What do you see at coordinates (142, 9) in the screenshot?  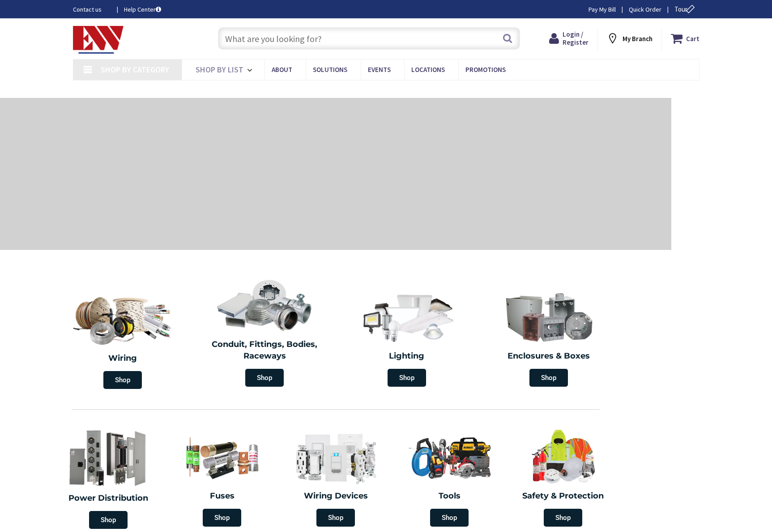 I see `a: Help Center` at bounding box center [142, 9].